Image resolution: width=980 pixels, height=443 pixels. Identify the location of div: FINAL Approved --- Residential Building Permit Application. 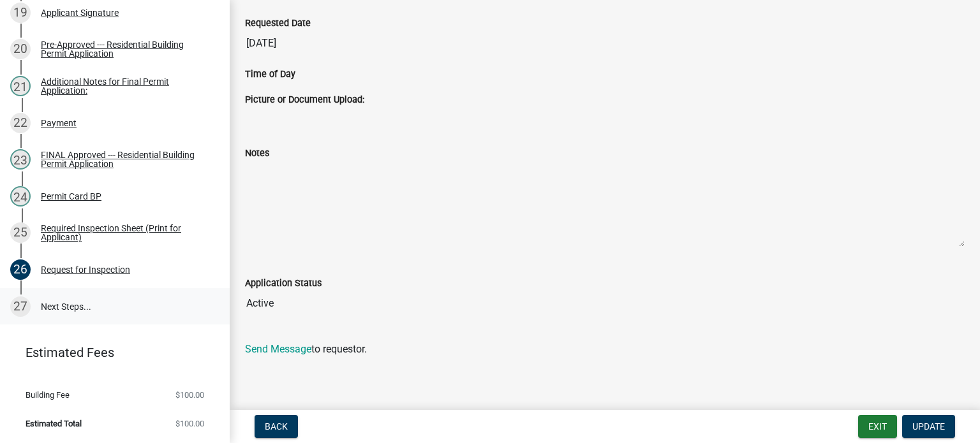
(125, 159).